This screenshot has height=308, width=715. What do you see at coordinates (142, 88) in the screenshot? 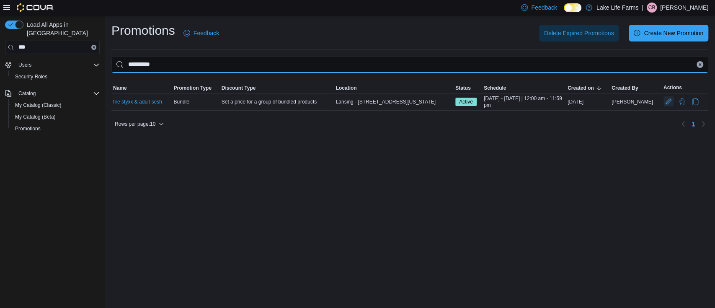
I see `button: Name` at bounding box center [142, 88].